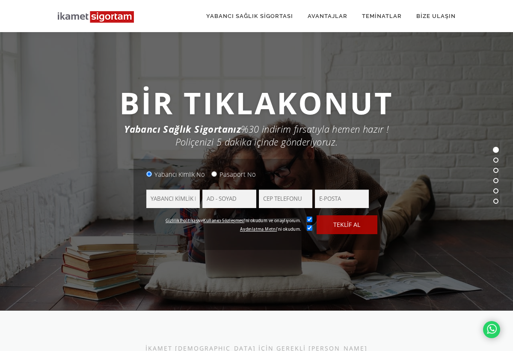 Image resolution: width=513 pixels, height=351 pixels. I want to click on span: ve ’ni okudum ve onaylıyorum., so click(233, 221).